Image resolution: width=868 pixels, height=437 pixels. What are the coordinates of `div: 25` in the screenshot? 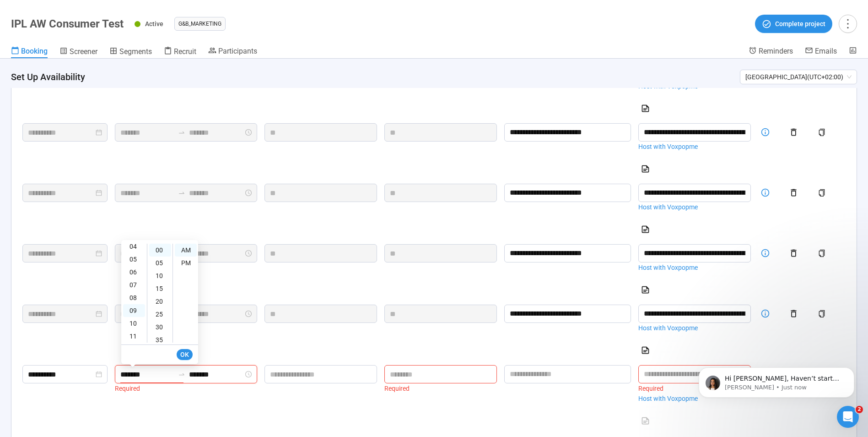 It's located at (160, 315).